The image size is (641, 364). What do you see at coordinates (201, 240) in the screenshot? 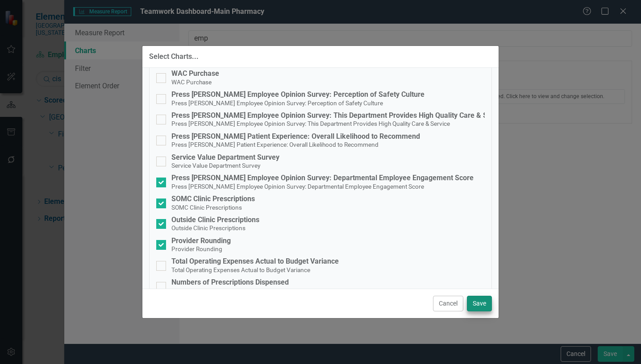
I see `div: Provider Rounding` at bounding box center [201, 240].